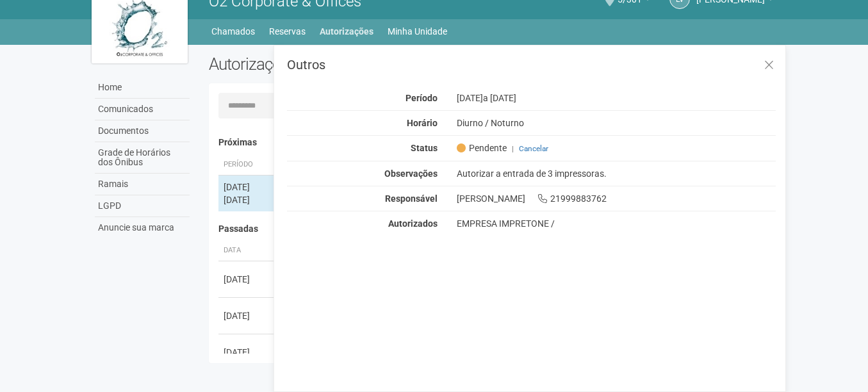 The image size is (868, 392). Describe the element at coordinates (616, 223) in the screenshot. I see `div: EMPRESA IMPRETONE /` at that location.